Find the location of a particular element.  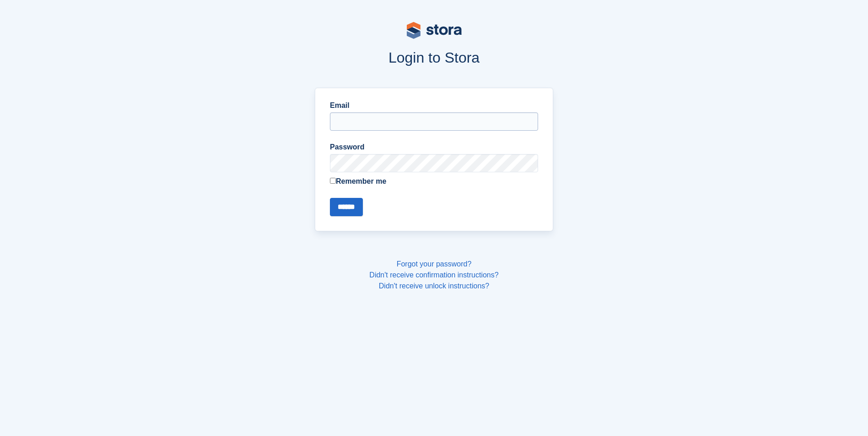

label: Email is located at coordinates (433, 106).